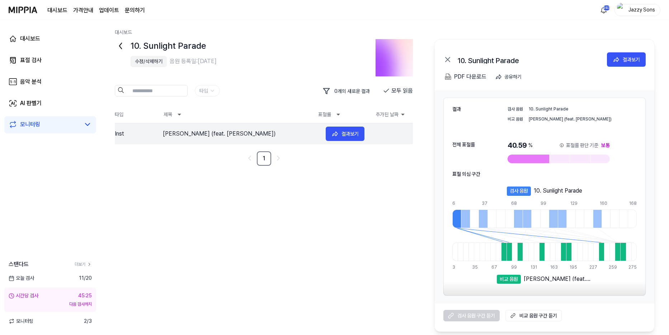  Describe the element at coordinates (85, 278) in the screenshot. I see `span: 11 / 20` at that location.